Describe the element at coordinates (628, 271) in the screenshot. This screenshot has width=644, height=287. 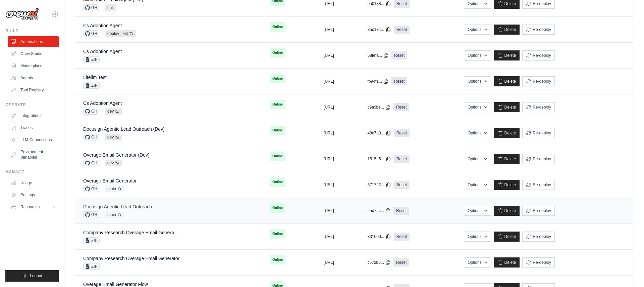
I see `div: Chat Widget` at that location.